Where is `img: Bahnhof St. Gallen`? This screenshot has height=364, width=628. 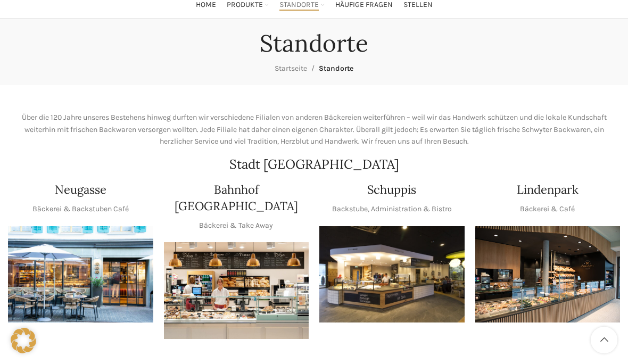
img: Bahnhof St. Gallen is located at coordinates (236, 290).